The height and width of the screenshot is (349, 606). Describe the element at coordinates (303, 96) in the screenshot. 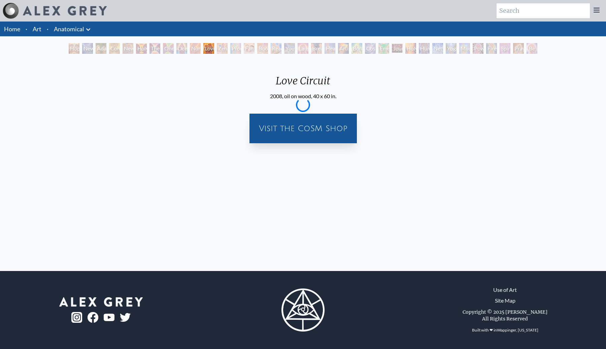

I see `div: 2008, oil on wood, 40 x 60 in.` at that location.